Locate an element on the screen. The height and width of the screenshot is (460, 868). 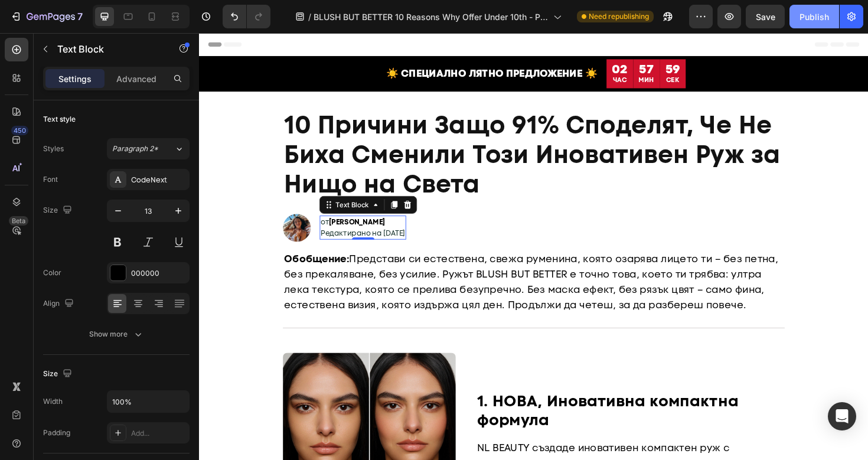
div: 02 is located at coordinates (445, 38).